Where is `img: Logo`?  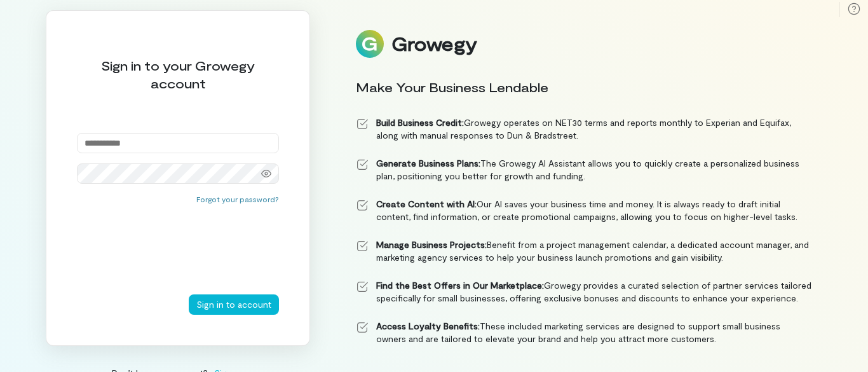 img: Logo is located at coordinates (370, 44).